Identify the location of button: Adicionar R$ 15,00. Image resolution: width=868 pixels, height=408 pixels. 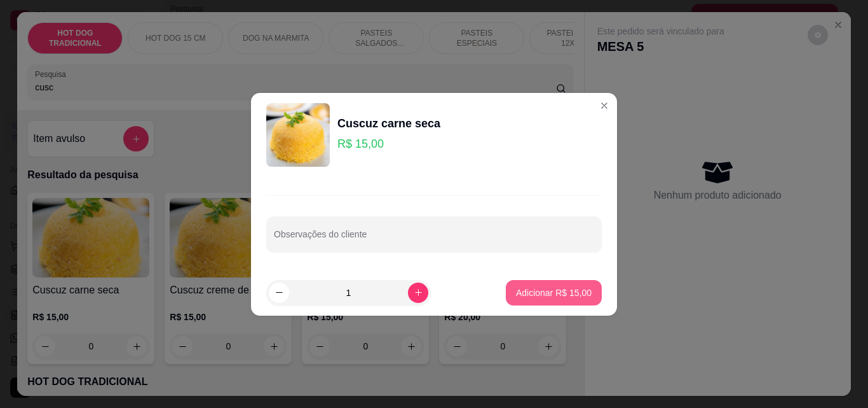
(554, 293).